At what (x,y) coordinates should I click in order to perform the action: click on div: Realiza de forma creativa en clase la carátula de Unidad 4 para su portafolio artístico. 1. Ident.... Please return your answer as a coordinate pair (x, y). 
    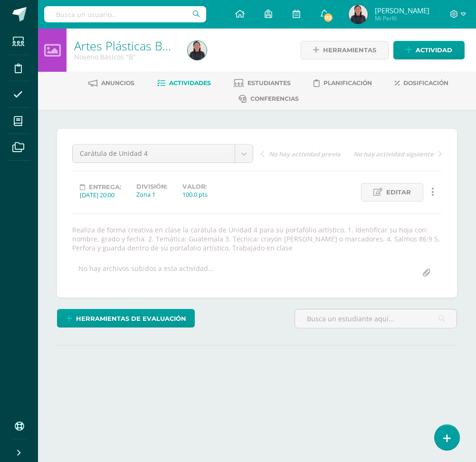
    Looking at the image, I should click on (257, 238).